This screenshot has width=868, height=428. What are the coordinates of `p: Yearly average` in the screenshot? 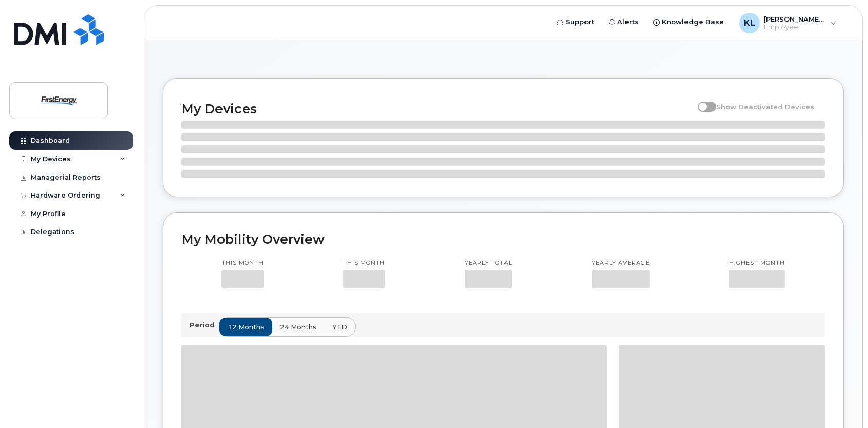 It's located at (620, 263).